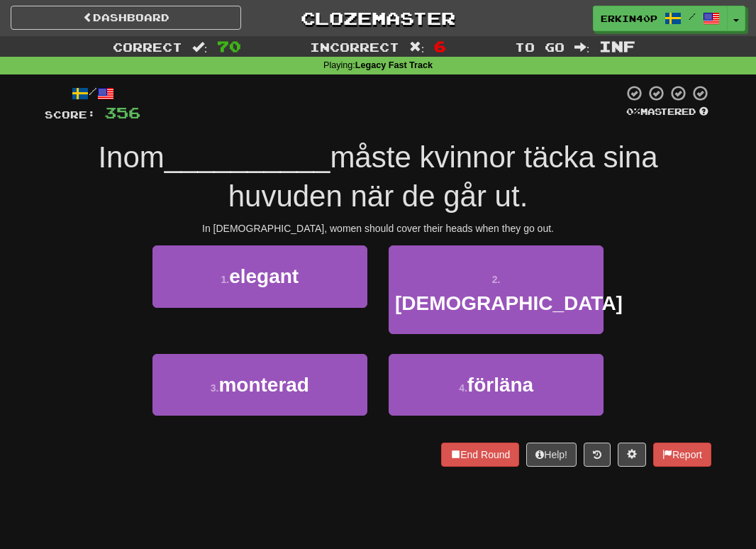 This screenshot has width=756, height=549. I want to click on span: 0 %, so click(633, 111).